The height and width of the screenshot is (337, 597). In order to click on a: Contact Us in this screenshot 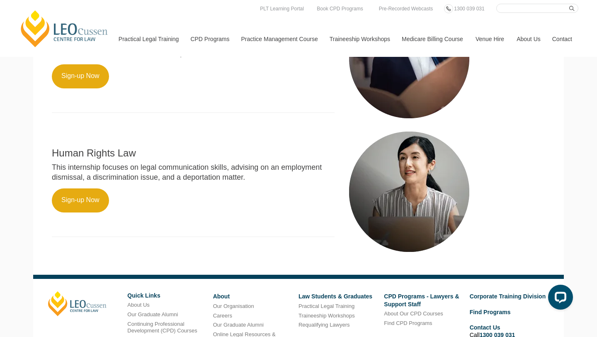, I will do `click(485, 327)`.